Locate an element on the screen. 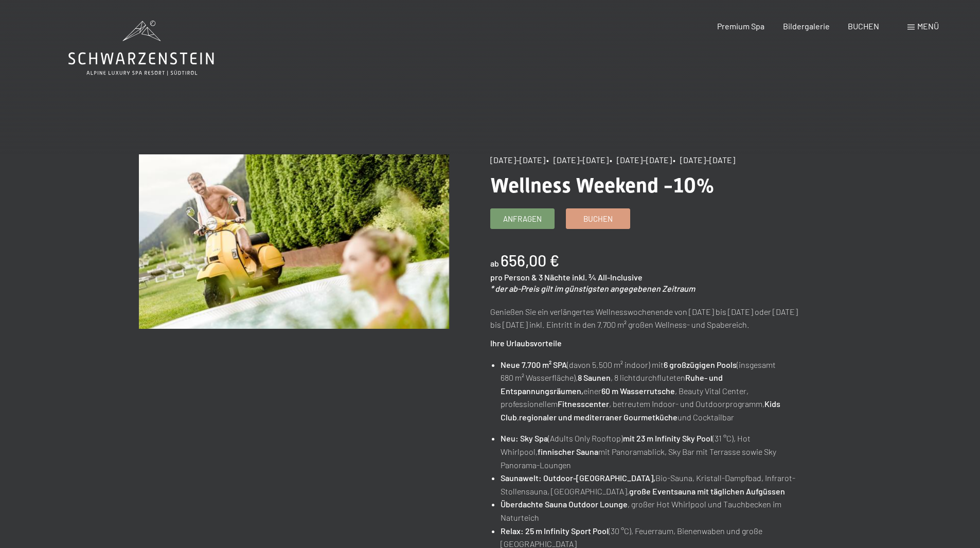 This screenshot has width=980, height=548. strong: 6 großzügigen Pools is located at coordinates (700, 365).